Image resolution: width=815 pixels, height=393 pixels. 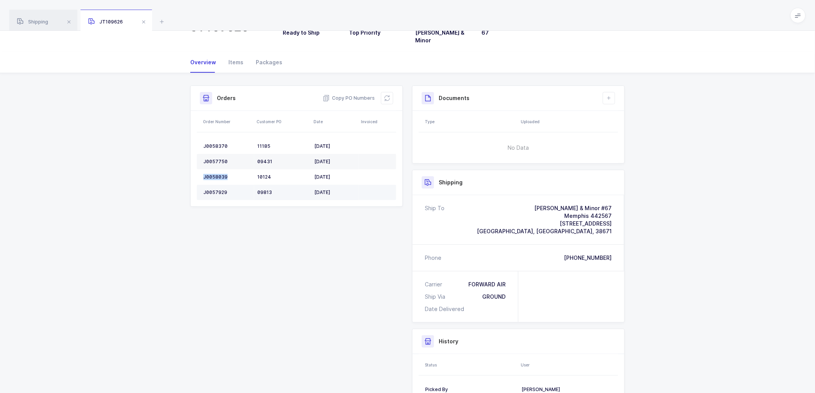 I want to click on h3: 67, so click(x=510, y=33).